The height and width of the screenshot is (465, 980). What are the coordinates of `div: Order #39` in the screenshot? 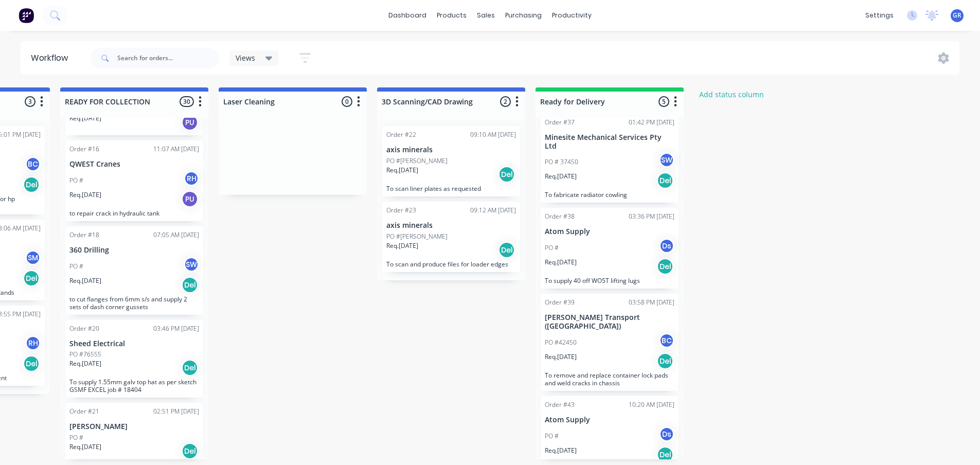 It's located at (560, 303).